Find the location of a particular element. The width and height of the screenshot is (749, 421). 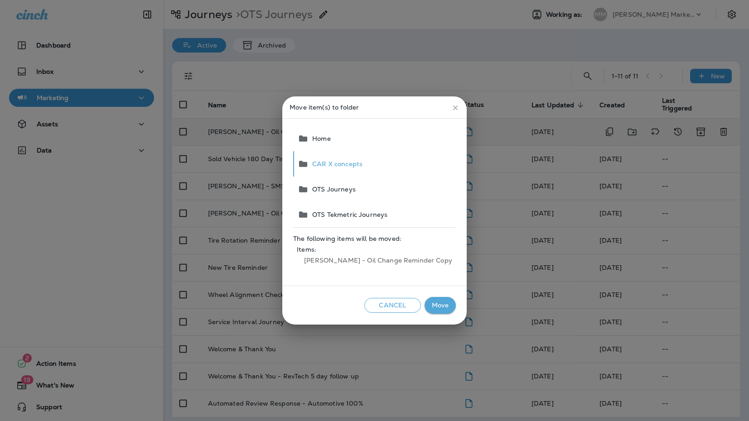

button: close is located at coordinates (455, 108).